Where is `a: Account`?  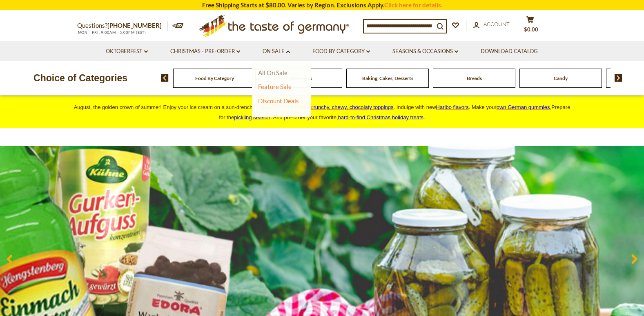 a: Account is located at coordinates (491, 24).